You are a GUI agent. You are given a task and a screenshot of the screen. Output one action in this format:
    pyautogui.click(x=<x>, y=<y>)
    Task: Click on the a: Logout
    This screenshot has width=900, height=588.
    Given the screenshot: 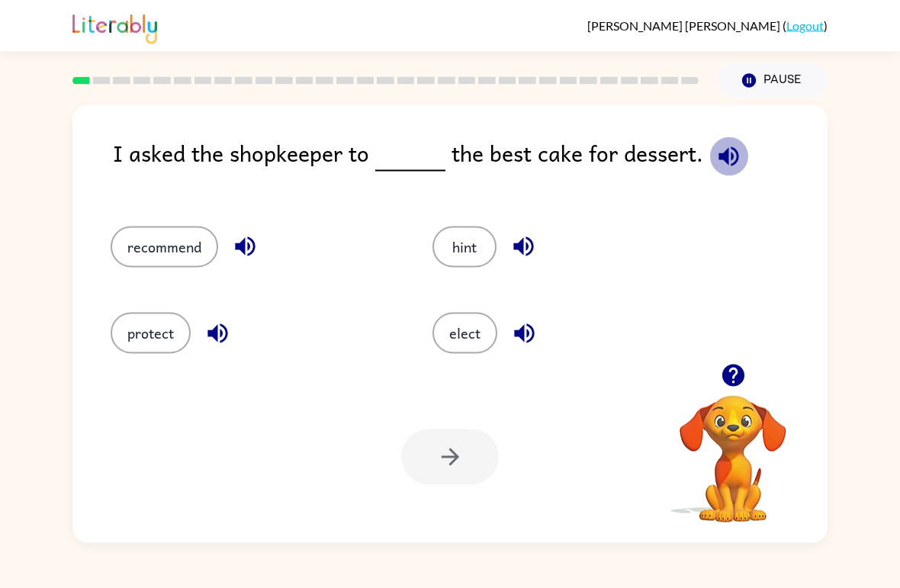 What is the action you would take?
    pyautogui.click(x=805, y=21)
    